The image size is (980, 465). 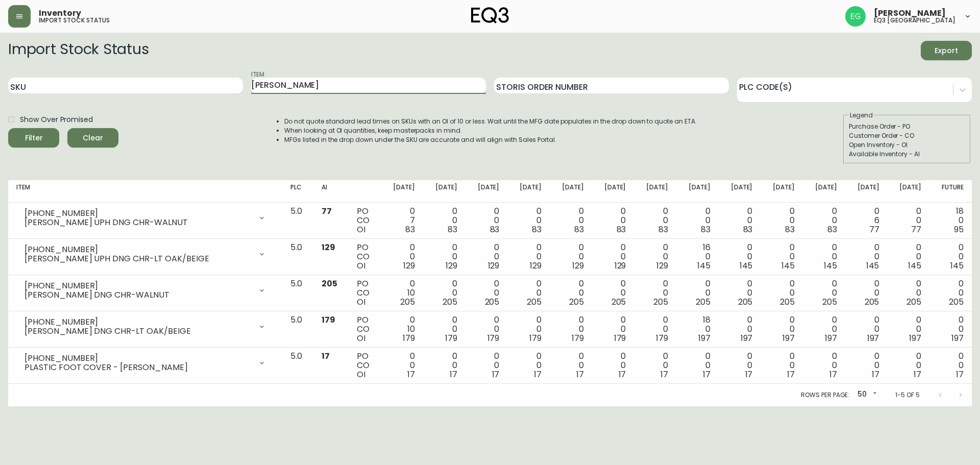 I want to click on img: logo, so click(x=490, y=15).